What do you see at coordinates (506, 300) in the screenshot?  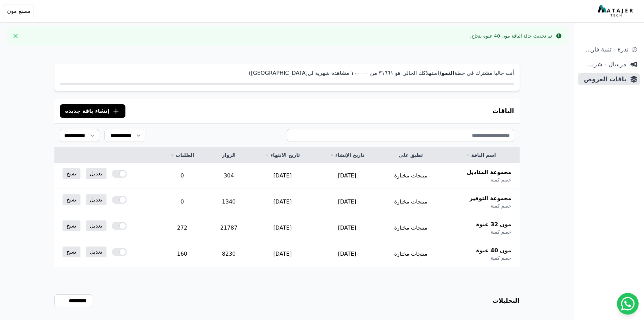 I see `h3: التحليلات` at bounding box center [506, 300].